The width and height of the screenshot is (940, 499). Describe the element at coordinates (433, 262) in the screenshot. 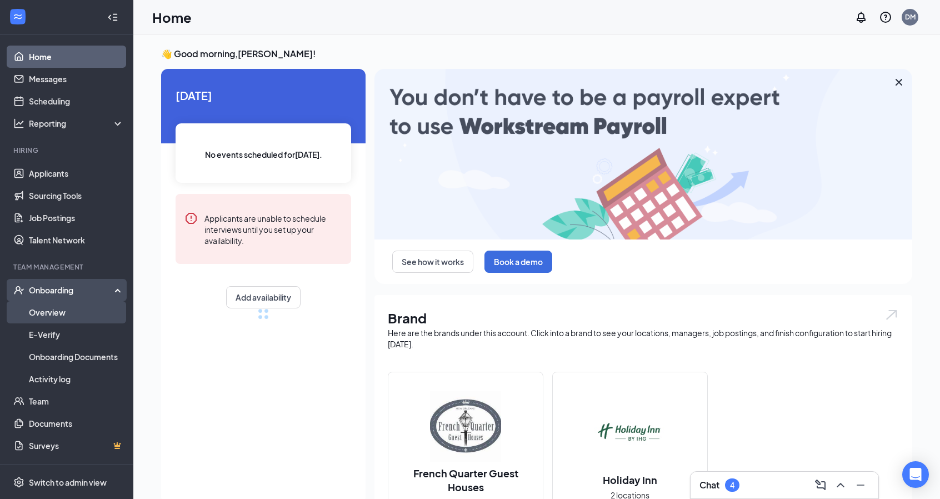

I see `button: See how it works` at that location.